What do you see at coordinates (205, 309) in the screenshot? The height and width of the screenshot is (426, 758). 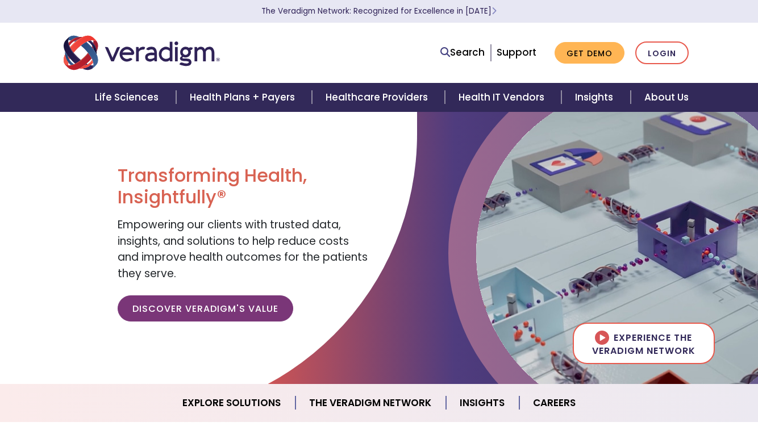 I see `a: Discover Veradigm's Value` at bounding box center [205, 309].